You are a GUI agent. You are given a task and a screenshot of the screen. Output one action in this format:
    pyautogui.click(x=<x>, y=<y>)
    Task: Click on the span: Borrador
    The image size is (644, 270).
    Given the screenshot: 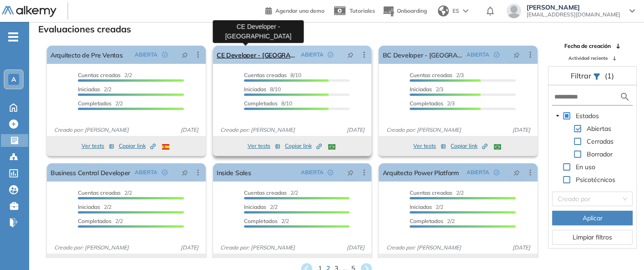 What is the action you would take?
    pyautogui.click(x=600, y=154)
    